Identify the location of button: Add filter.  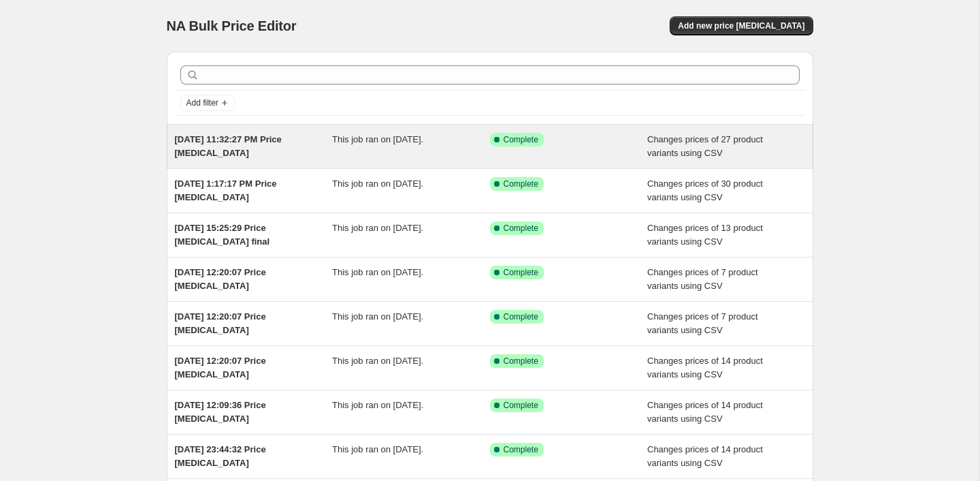
(208, 103).